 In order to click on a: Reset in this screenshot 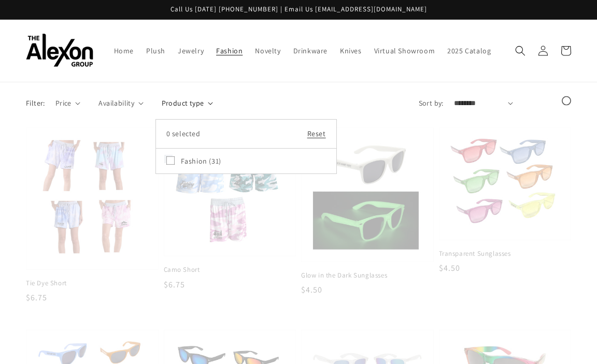, I will do `click(317, 134)`.